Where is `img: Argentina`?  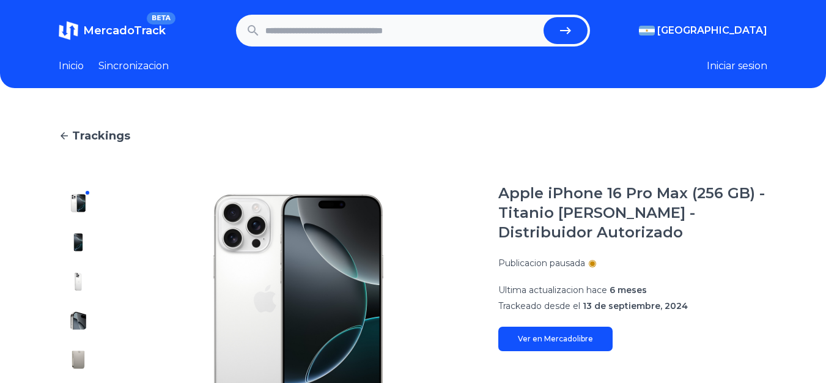 img: Argentina is located at coordinates (647, 31).